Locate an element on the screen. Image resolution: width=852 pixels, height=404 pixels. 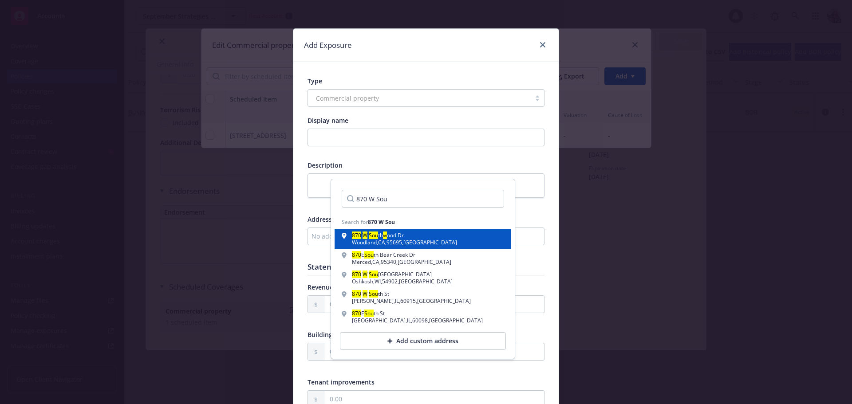
div: Search for is located at coordinates (368, 222).